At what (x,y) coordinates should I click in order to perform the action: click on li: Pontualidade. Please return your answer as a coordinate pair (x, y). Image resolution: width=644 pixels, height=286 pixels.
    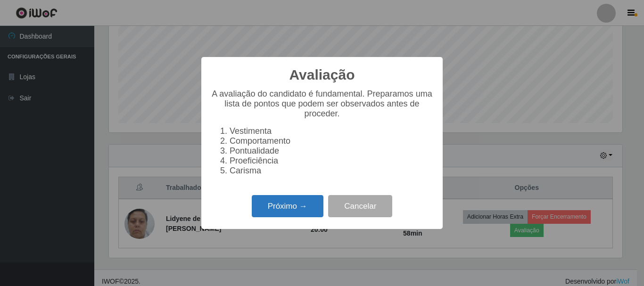
    Looking at the image, I should click on (331, 151).